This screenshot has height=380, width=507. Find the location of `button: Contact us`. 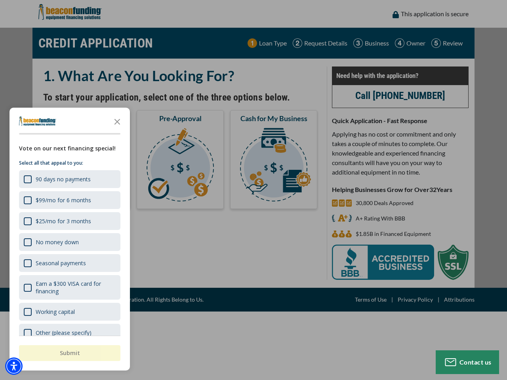

button: Contact us is located at coordinates (468, 363).